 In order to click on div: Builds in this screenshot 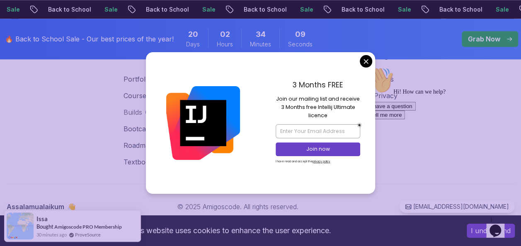, I will do `click(133, 112)`.